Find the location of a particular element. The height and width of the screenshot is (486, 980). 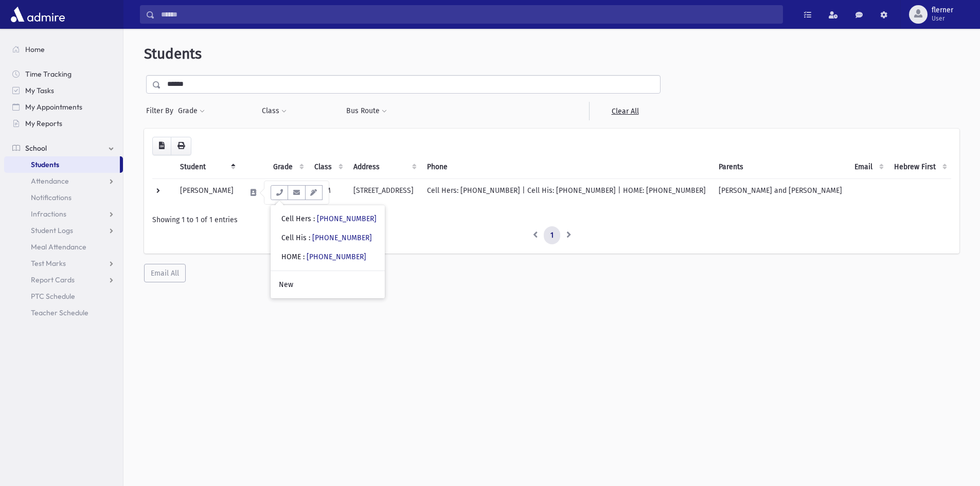

a: Students is located at coordinates (62, 165).